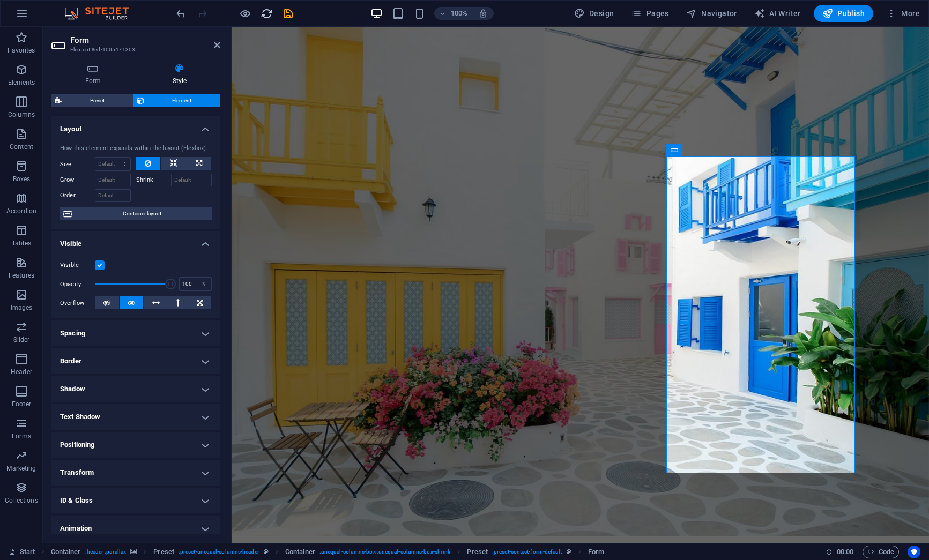 This screenshot has width=929, height=560. I want to click on h4: Form, so click(95, 75).